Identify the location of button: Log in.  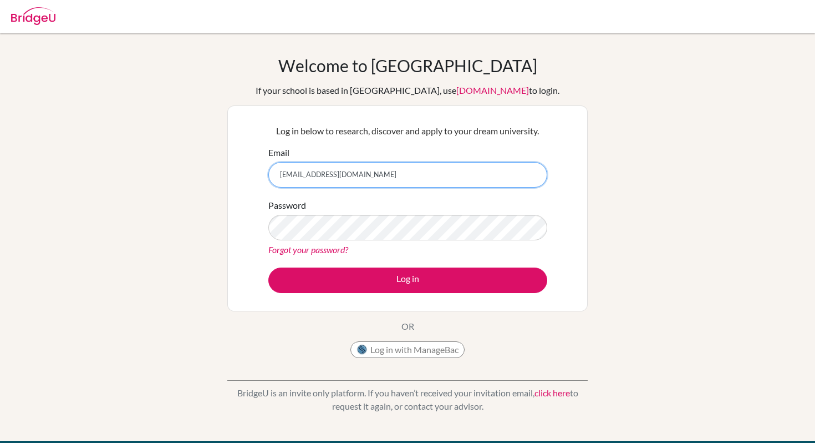
(408, 280).